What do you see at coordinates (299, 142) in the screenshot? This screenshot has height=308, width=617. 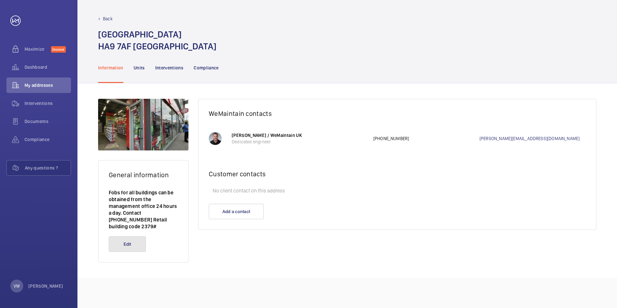 I see `p: Dedicated engineer` at bounding box center [299, 142].